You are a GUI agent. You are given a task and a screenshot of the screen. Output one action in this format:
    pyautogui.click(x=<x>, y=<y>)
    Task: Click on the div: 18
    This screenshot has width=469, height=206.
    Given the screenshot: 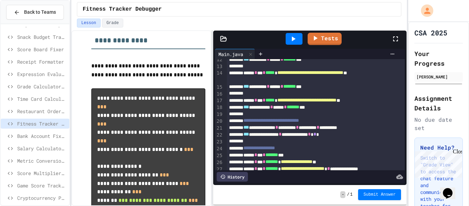 What is the action you would take?
    pyautogui.click(x=219, y=108)
    